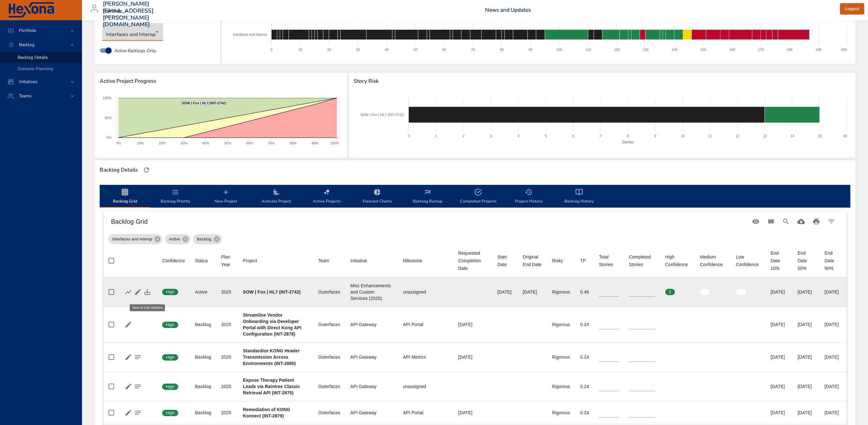 The image size is (868, 425). Describe the element at coordinates (138, 292) in the screenshot. I see `button: Edit Project Details` at that location.